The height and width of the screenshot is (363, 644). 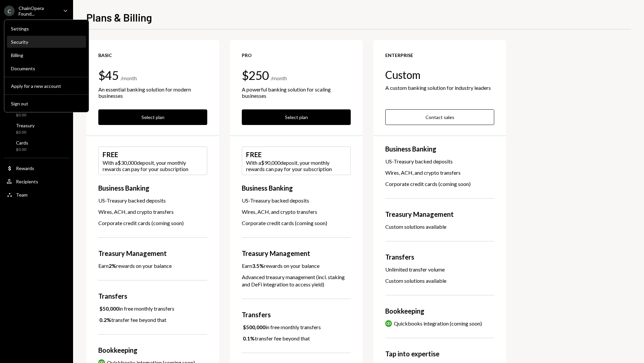 What do you see at coordinates (258, 266) in the screenshot?
I see `b: 3.5%` at bounding box center [258, 266].